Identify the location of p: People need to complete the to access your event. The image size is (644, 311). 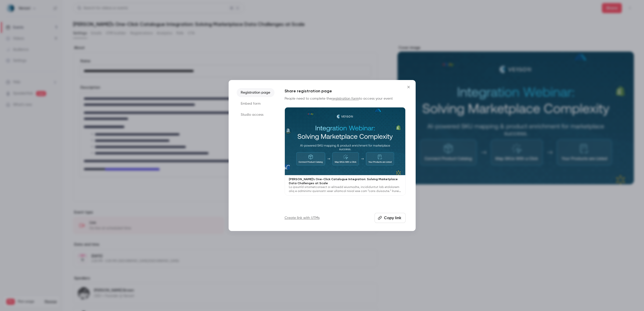
(345, 99).